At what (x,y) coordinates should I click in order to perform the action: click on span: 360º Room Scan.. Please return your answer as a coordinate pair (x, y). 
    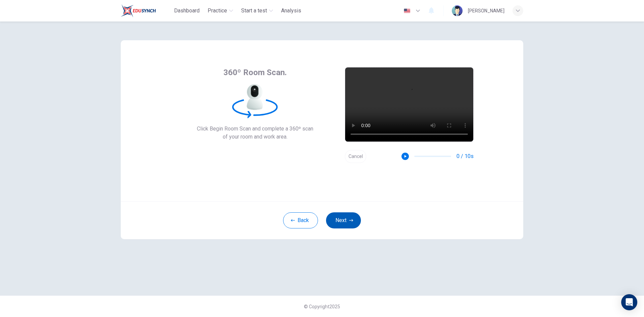
    Looking at the image, I should click on (255, 72).